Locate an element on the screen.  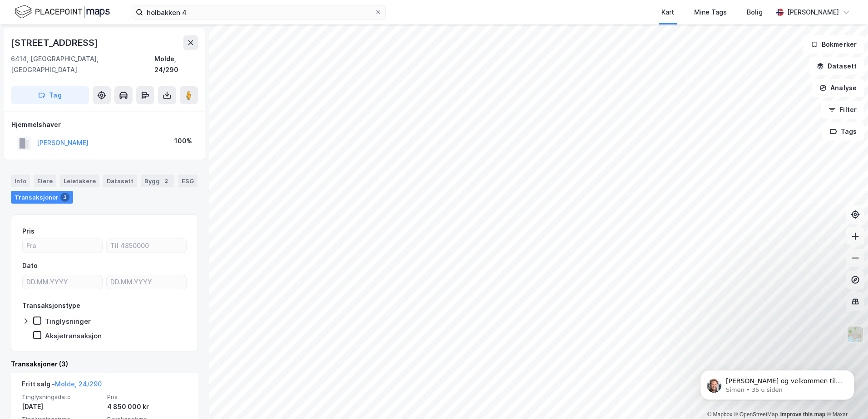
img: Profile image for Simen is located at coordinates (28, 34).